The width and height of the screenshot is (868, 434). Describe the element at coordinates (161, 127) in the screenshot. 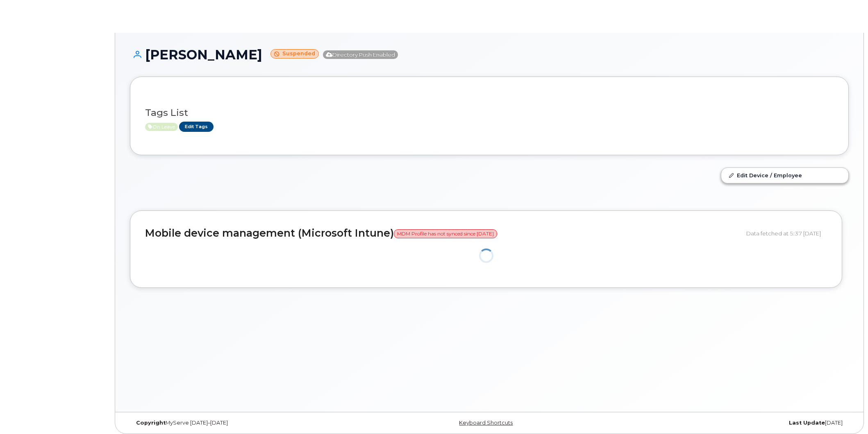

I see `span: Active` at that location.